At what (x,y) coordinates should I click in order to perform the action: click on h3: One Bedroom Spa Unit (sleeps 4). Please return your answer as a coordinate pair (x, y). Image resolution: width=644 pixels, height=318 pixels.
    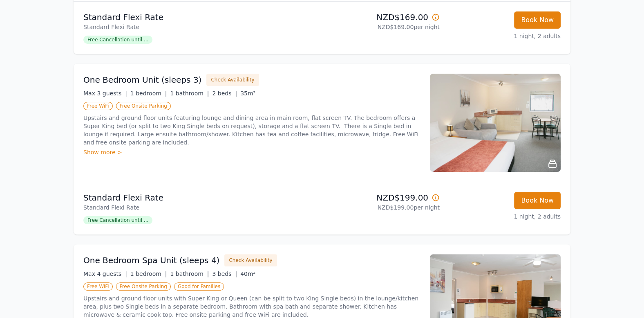
    Looking at the image, I should click on (151, 260).